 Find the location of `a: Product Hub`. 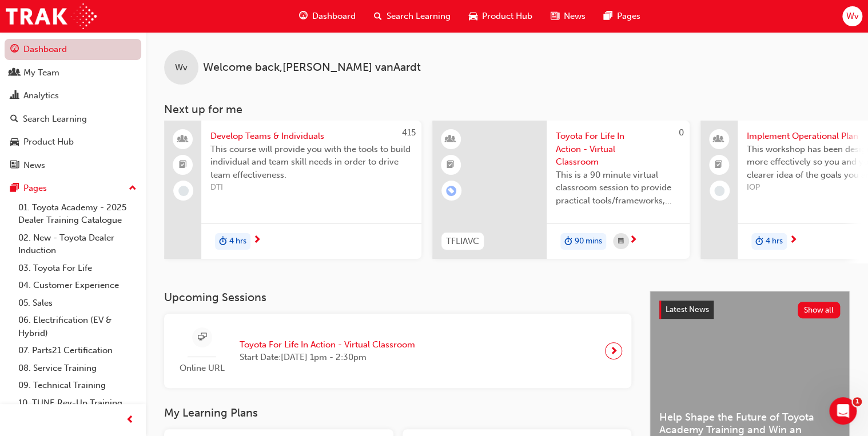

a: Product Hub is located at coordinates (73, 142).